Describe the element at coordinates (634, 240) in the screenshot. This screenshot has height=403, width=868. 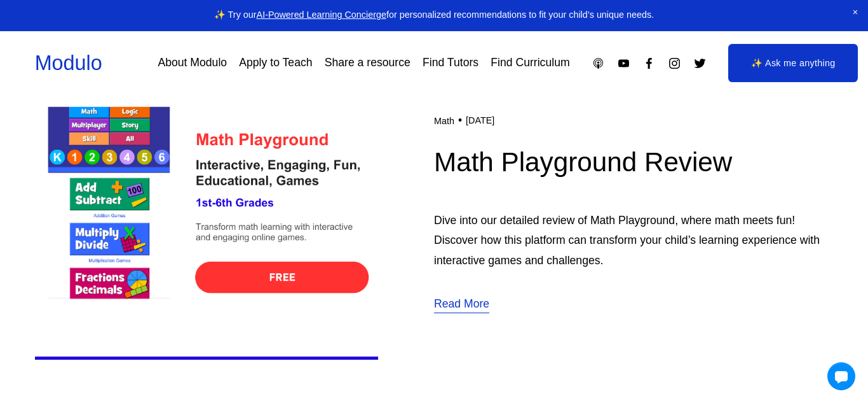
I see `p: Dive into our detailed review of Math Playground, where math meets fun! Discover how this platfor...` at that location.